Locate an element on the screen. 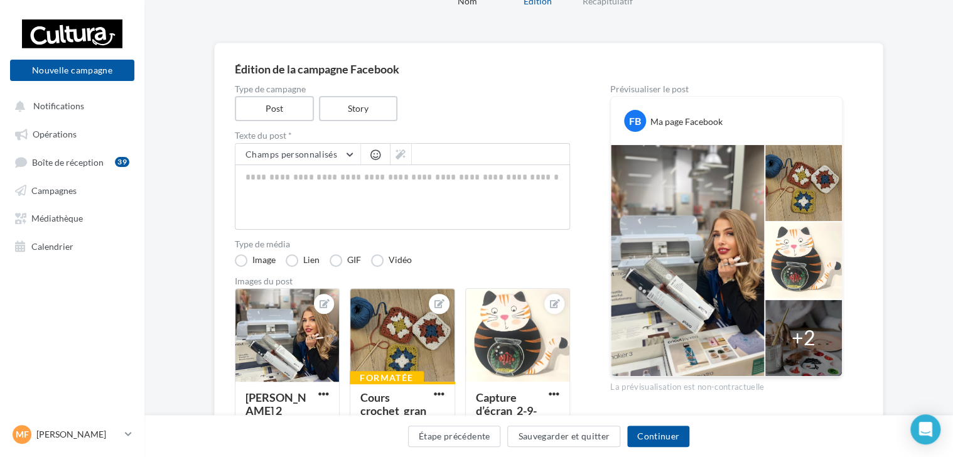 The height and width of the screenshot is (457, 953). label: Story is located at coordinates (359, 109).